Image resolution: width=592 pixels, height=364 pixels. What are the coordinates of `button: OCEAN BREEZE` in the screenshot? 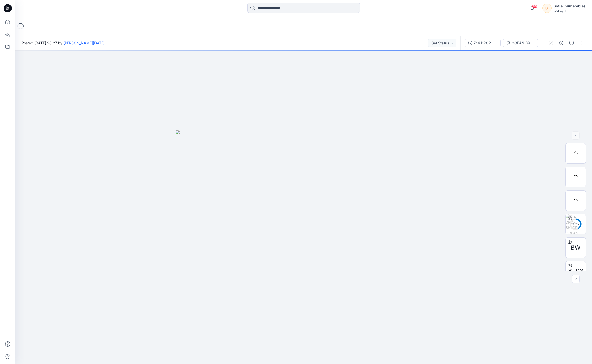 It's located at (521, 43).